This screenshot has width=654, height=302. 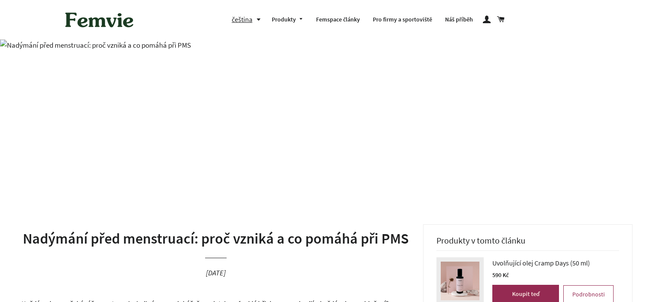 I want to click on img: Femvie, so click(x=99, y=20).